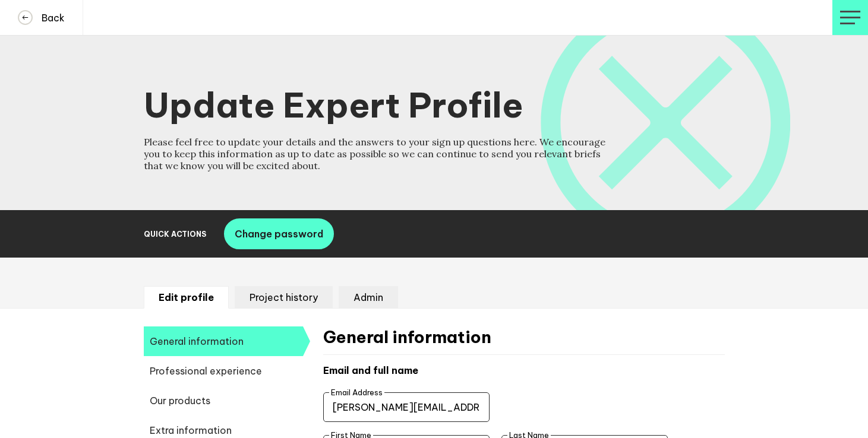 This screenshot has width=868, height=438. I want to click on label: Email Address, so click(357, 393).